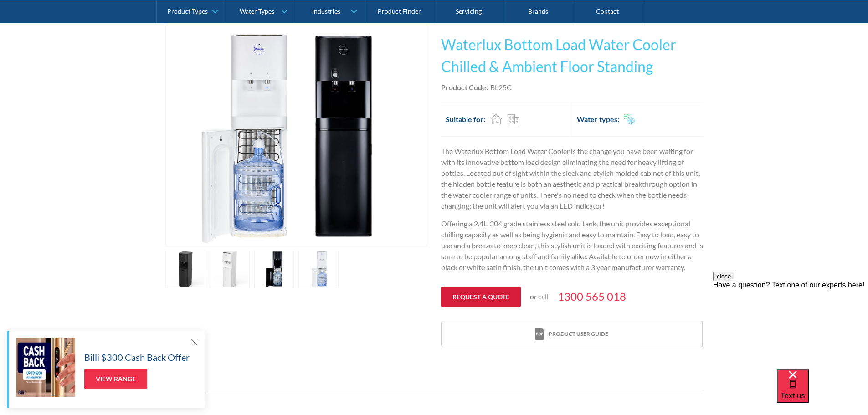  What do you see at coordinates (578, 333) in the screenshot?
I see `div: Product user guide` at bounding box center [578, 333].